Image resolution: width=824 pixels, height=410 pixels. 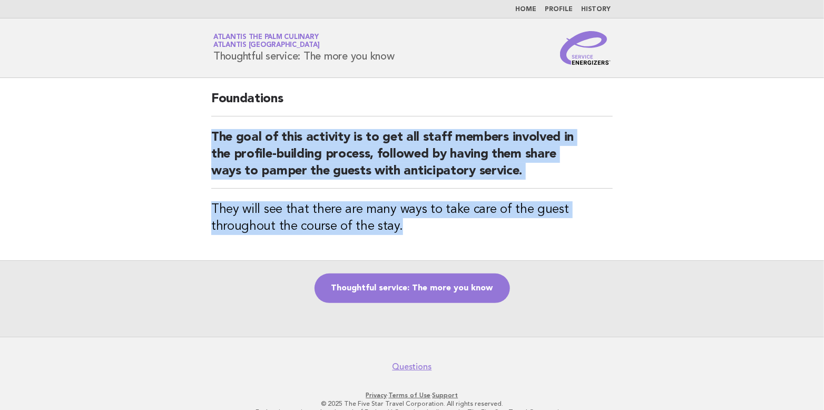 What do you see at coordinates (412, 218) in the screenshot?
I see `h3: They will see that there are many ways to take care of the guest throughout the course of the stay.` at bounding box center [412, 218].